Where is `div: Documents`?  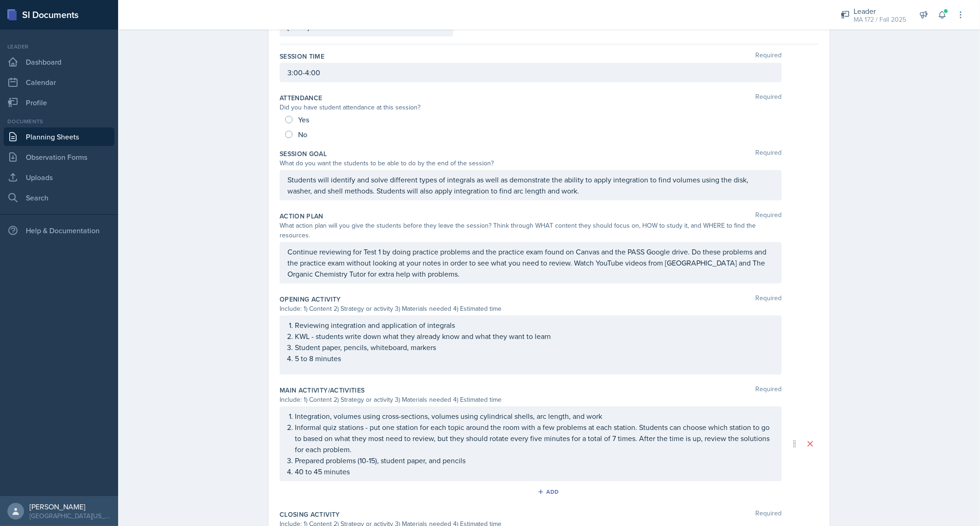
div: Documents is located at coordinates (59, 121).